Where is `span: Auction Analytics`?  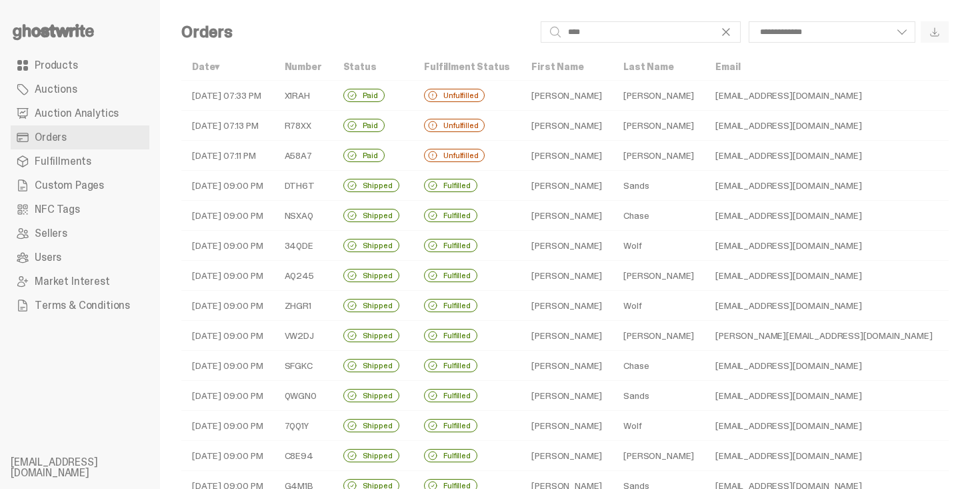 span: Auction Analytics is located at coordinates (77, 114).